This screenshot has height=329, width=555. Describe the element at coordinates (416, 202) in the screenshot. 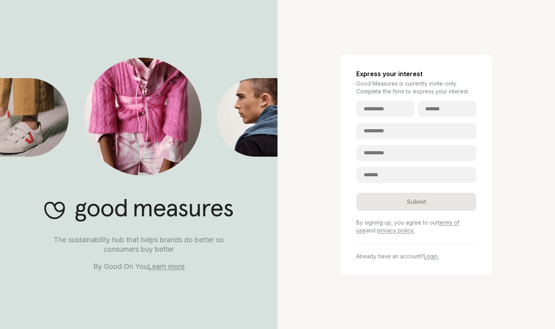

I see `div: Submit` at that location.